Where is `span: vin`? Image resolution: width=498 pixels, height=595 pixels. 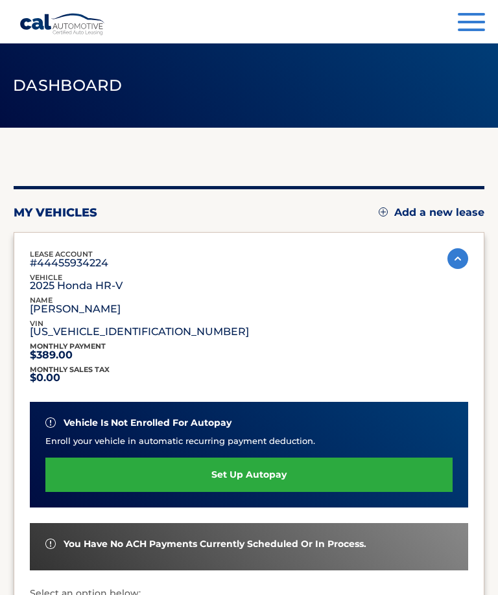 span: vin is located at coordinates (36, 323).